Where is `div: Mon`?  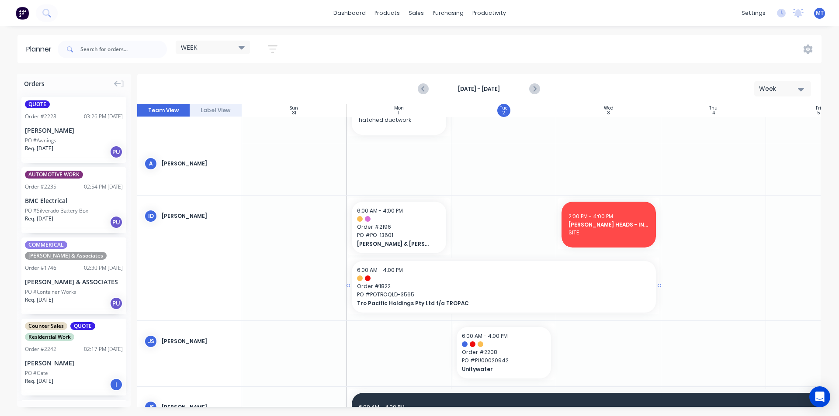 div: Mon is located at coordinates (399, 108).